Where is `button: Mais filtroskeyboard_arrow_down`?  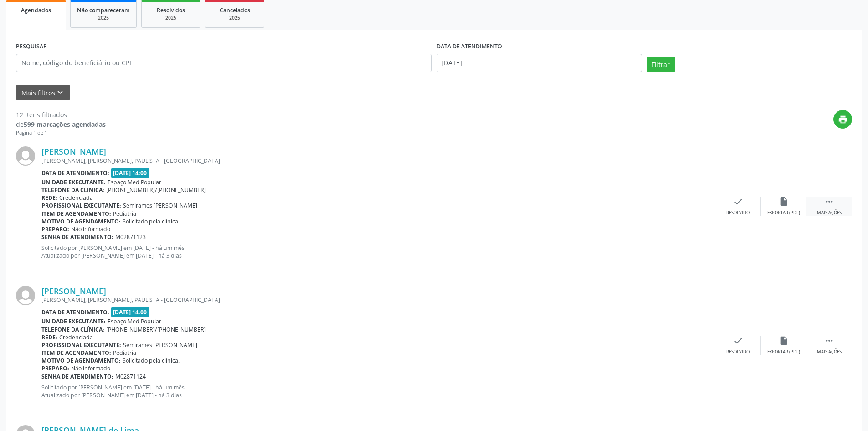
button: Mais filtroskeyboard_arrow_down is located at coordinates (43, 93).